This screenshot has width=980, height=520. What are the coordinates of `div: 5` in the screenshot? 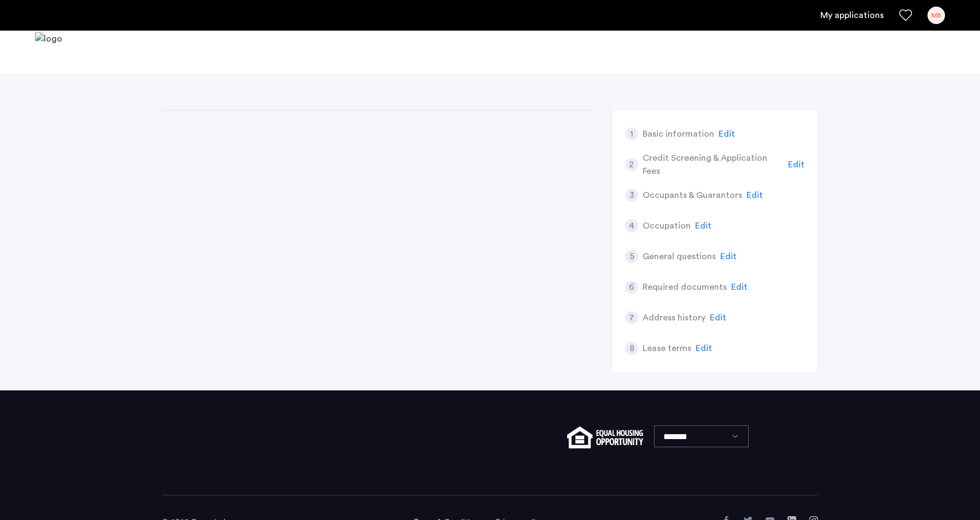 It's located at (632, 256).